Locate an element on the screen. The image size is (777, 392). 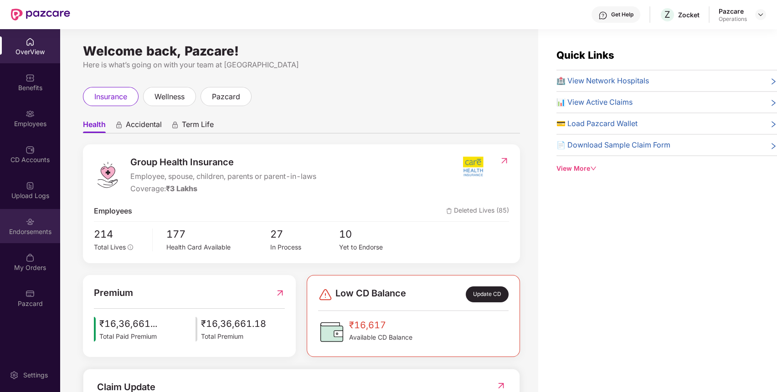
img: CDBalanceIcon is located at coordinates (332, 332).